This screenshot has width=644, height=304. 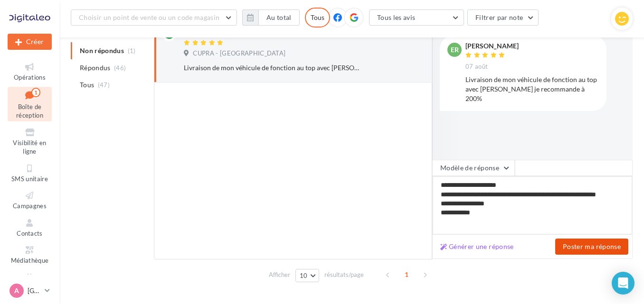 I want to click on span: 07 août, so click(x=476, y=67).